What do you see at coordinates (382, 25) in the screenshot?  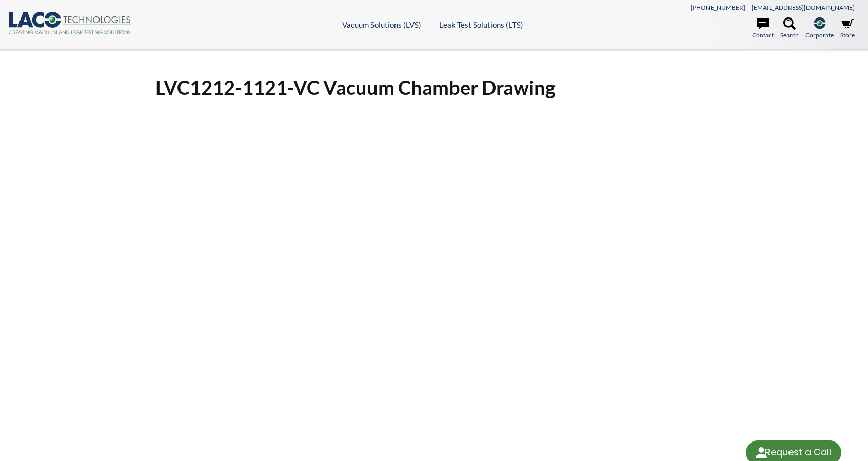 I see `a: Vacuum Solutions (LVS)` at bounding box center [382, 25].